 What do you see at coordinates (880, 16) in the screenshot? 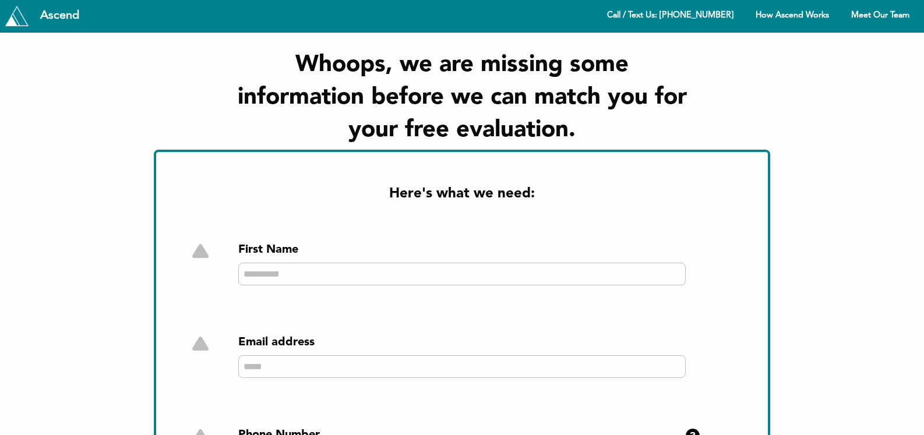
I see `a: Meet Our Team` at bounding box center [880, 16].